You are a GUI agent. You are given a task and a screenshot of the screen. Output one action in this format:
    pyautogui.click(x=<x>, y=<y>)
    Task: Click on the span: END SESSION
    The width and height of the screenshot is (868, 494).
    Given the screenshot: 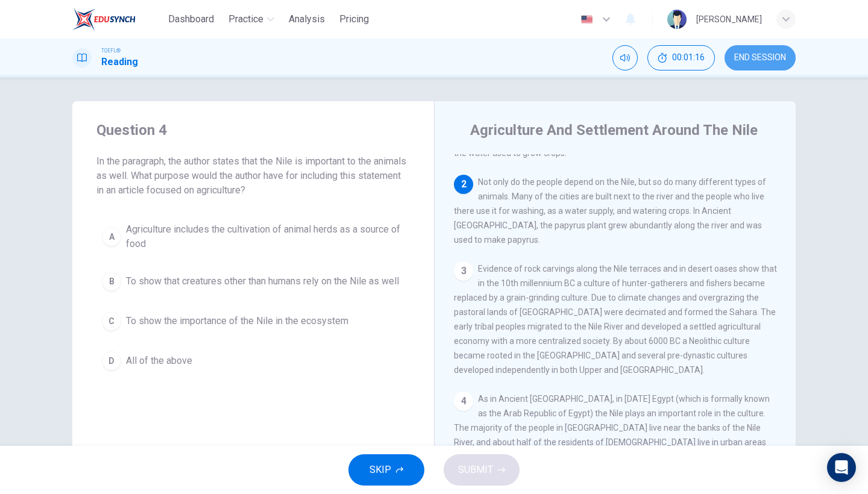 What is the action you would take?
    pyautogui.click(x=760, y=58)
    